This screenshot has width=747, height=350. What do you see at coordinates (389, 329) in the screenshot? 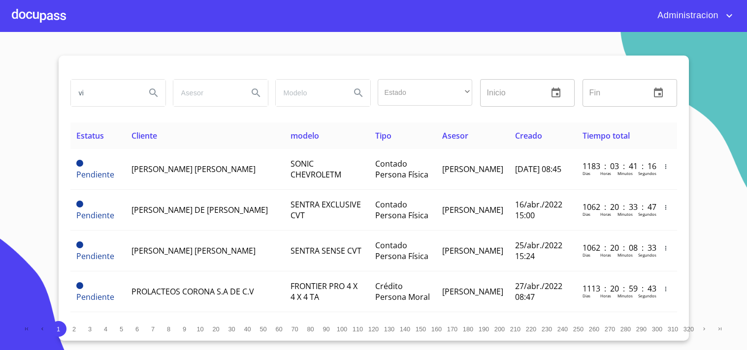
I see `button: 130` at bounding box center [389, 329].